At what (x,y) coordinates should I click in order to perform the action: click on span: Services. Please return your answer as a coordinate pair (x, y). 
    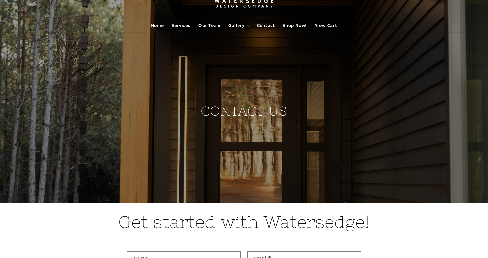
    Looking at the image, I should click on (181, 26).